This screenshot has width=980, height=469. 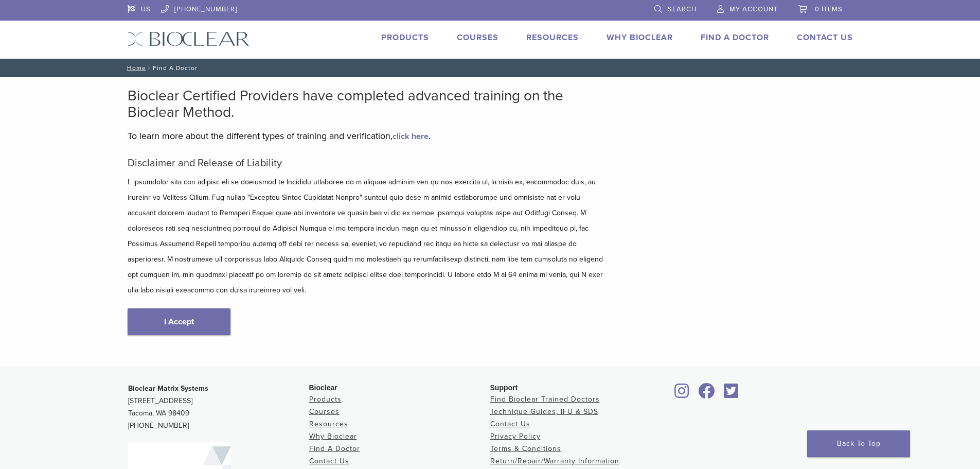 What do you see at coordinates (367, 163) in the screenshot?
I see `h5: Disclaimer and Release of Liability` at bounding box center [367, 163].